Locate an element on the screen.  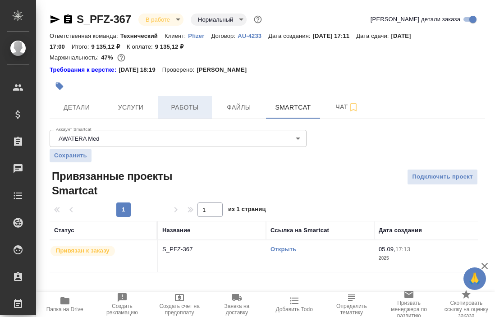
button: Создать счет на предоплату is located at coordinates (179, 304).